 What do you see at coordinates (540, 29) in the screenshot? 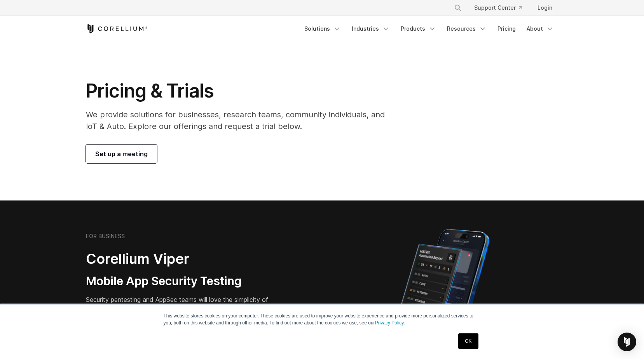
I see `a: About` at bounding box center [540, 29].